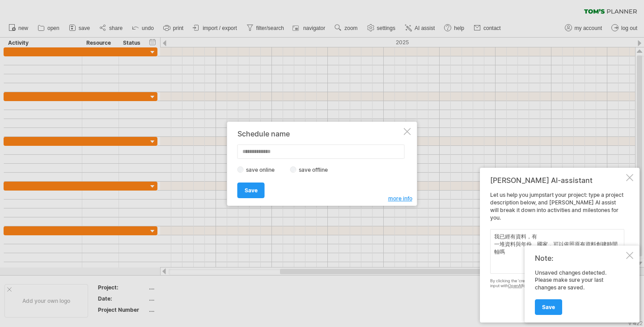 The height and width of the screenshot is (327, 644). What do you see at coordinates (558, 284) in the screenshot?
I see `div: By clicking the 'create chart' button you grant us permission to share your input with for analys...` at bounding box center [558, 284].